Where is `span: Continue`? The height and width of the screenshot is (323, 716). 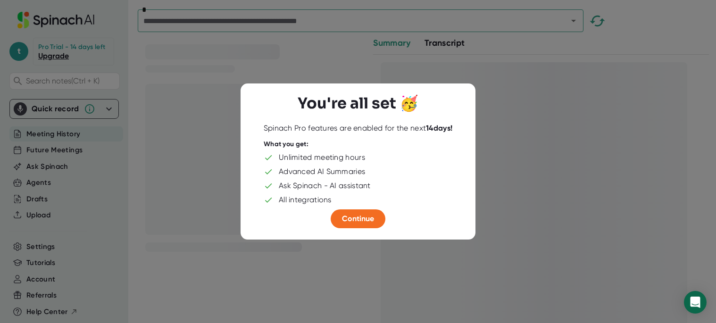 span: Continue is located at coordinates (358, 218).